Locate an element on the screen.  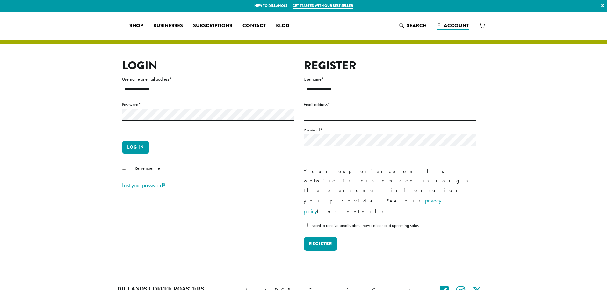
span: Shop is located at coordinates (136, 26).